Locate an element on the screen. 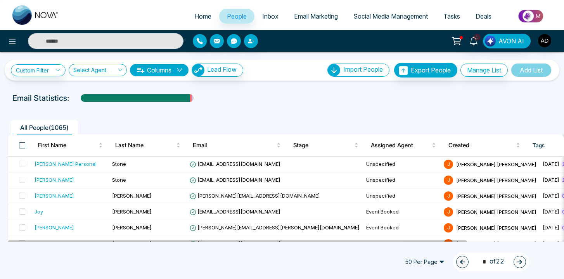  button: Lead Flow is located at coordinates (217, 70).